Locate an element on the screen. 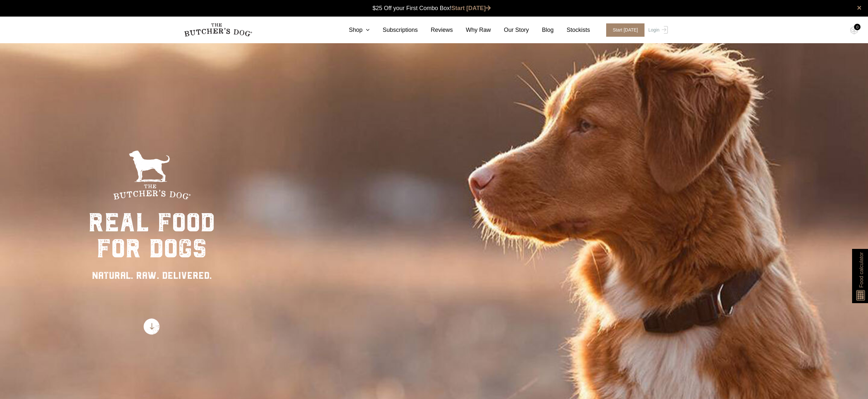 This screenshot has width=868, height=399. div: real food for dogs is located at coordinates (152, 235).